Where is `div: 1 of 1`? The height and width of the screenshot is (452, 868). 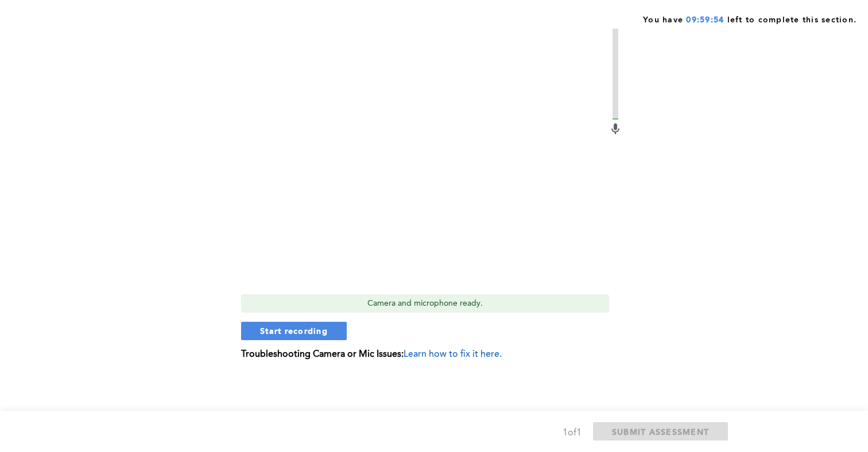 div: 1 of 1 is located at coordinates (572, 433).